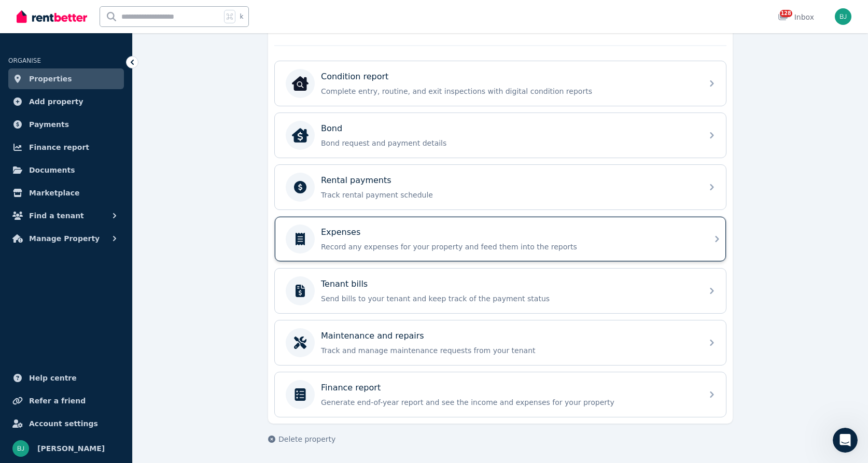  Describe the element at coordinates (54, 344) in the screenshot. I see `button: Upload attachment` at that location.